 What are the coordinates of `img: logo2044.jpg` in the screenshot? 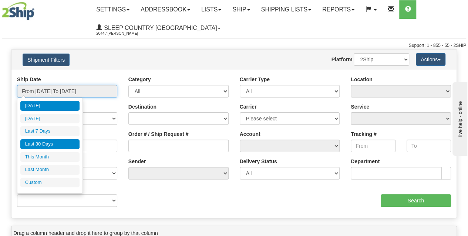 It's located at (18, 11).